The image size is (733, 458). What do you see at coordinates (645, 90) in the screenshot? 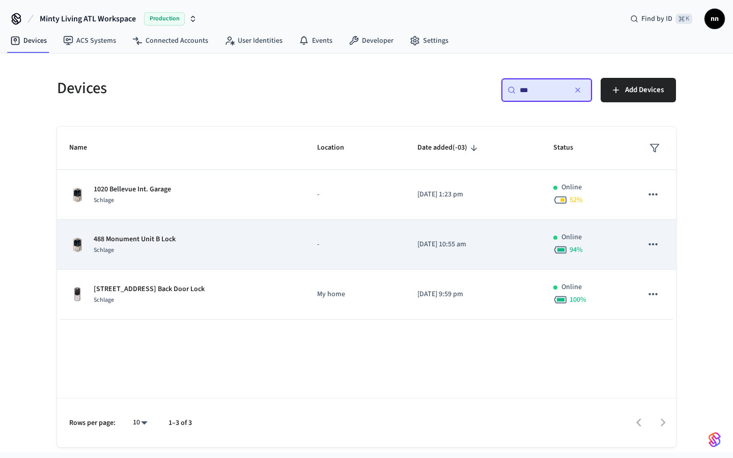
I see `span: Add Devices` at bounding box center [645, 90].